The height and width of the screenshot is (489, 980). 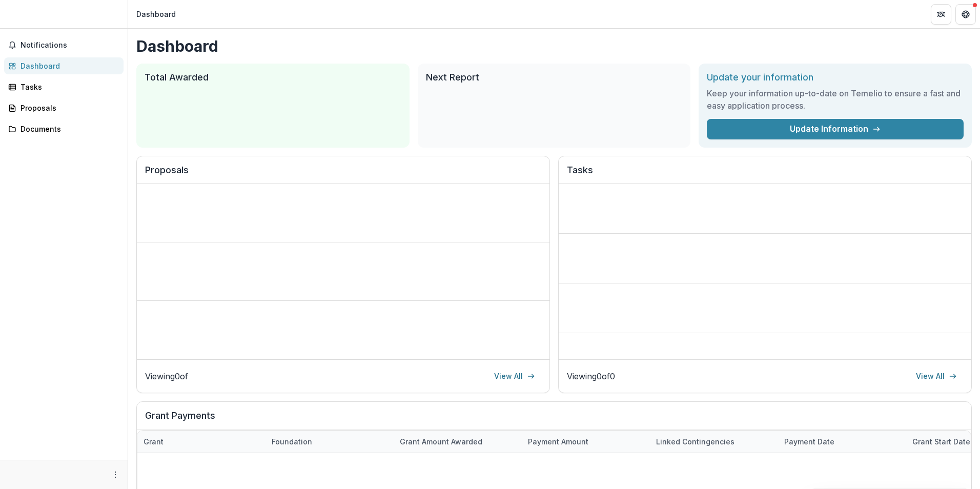 I want to click on div: Tasks, so click(x=67, y=87).